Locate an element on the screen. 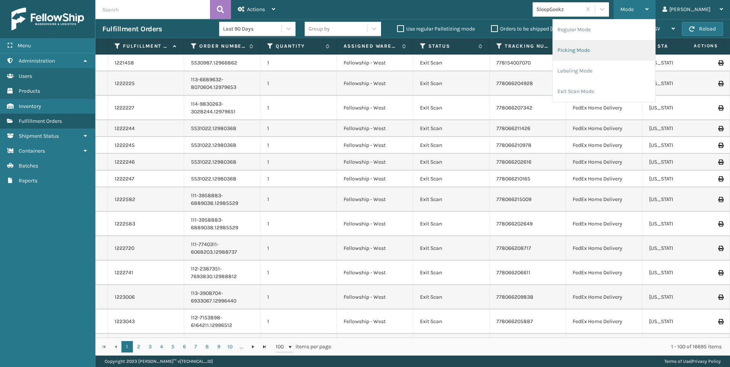 Image resolution: width=730 pixels, height=367 pixels. span: Users is located at coordinates (25, 76).